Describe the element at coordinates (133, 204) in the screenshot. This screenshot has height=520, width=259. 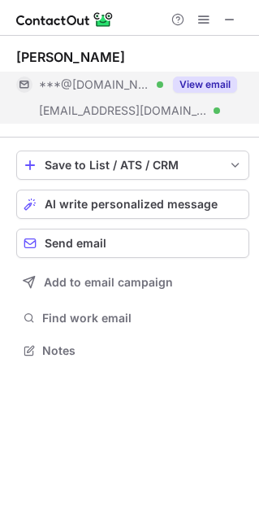
I see `button: AI write personalized message` at that location.